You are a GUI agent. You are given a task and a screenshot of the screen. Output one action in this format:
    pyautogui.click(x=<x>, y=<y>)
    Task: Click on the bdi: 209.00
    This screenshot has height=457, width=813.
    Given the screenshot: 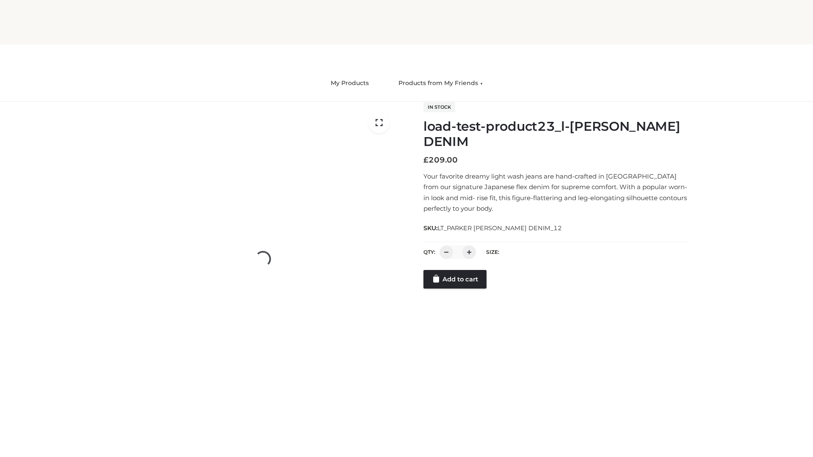 What is the action you would take?
    pyautogui.click(x=440, y=160)
    